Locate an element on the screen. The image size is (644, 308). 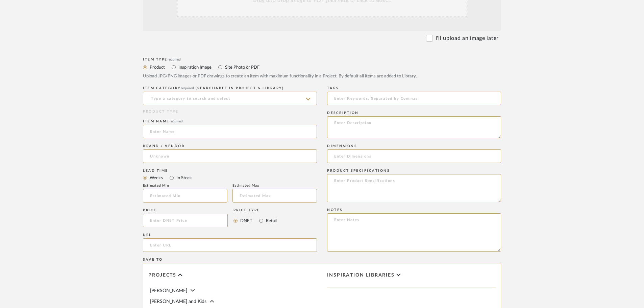
div: PRODUCT TYPE is located at coordinates (230, 112).